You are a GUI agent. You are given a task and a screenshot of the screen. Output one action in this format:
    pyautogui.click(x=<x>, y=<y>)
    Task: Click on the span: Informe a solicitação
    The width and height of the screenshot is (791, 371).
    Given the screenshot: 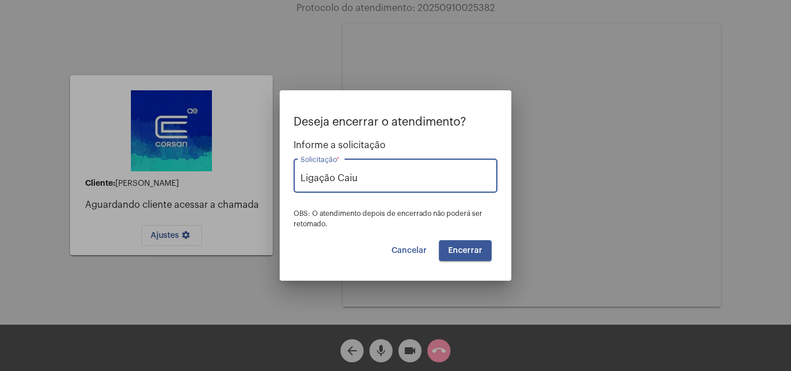 What is the action you would take?
    pyautogui.click(x=396, y=145)
    